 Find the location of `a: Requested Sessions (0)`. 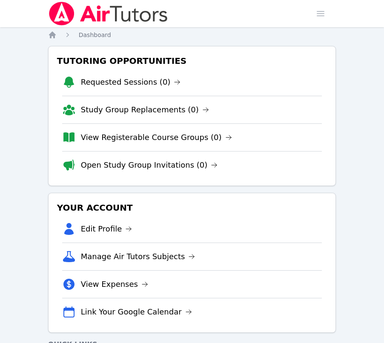

a: Requested Sessions (0) is located at coordinates (131, 82).